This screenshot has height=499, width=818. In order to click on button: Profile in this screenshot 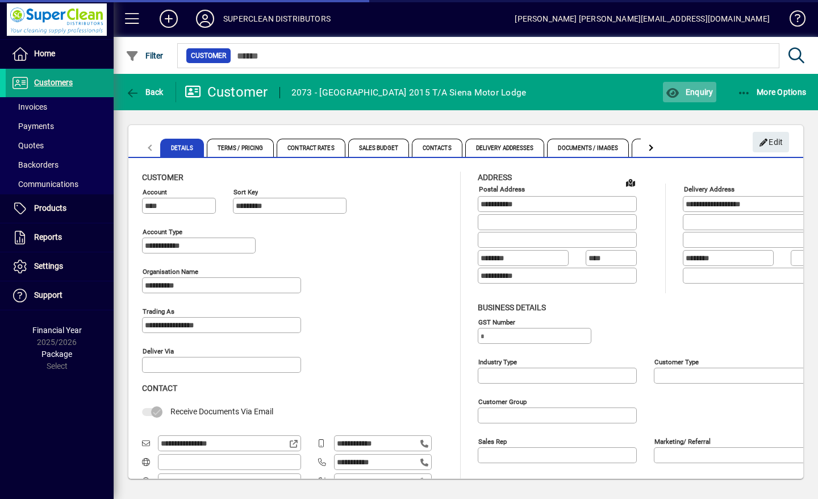, I will do `click(205, 19)`.